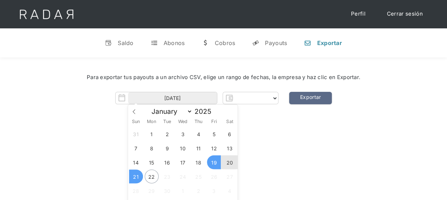  What do you see at coordinates (404, 14) in the screenshot?
I see `a: Cerrar sesión` at bounding box center [404, 14].